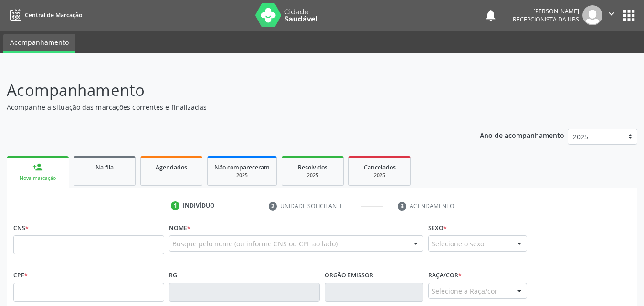  What do you see at coordinates (313, 167) in the screenshot?
I see `span: Resolvidos` at bounding box center [313, 167].